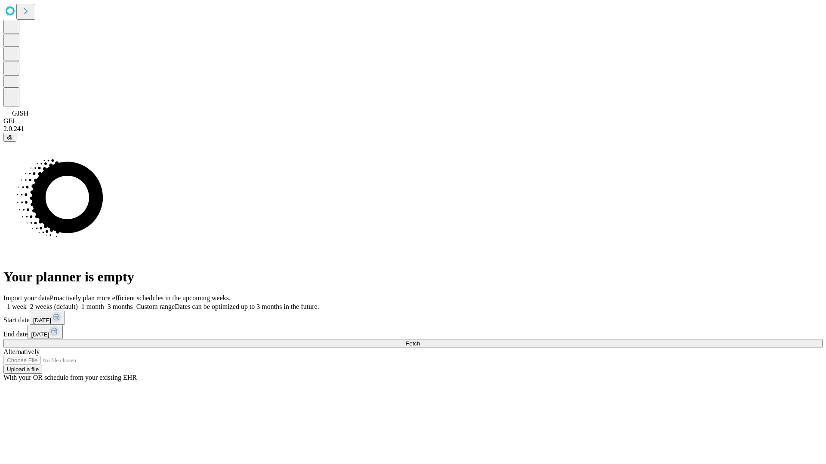 The image size is (826, 464). I want to click on h1: Your planner is empty, so click(413, 277).